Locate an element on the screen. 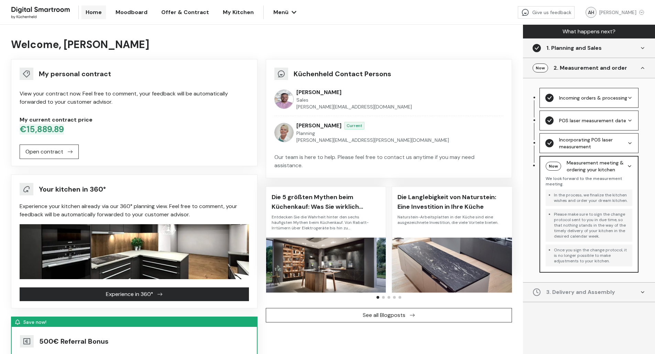 Image resolution: width=655 pixels, height=354 pixels. button: Open contract is located at coordinates (49, 152).